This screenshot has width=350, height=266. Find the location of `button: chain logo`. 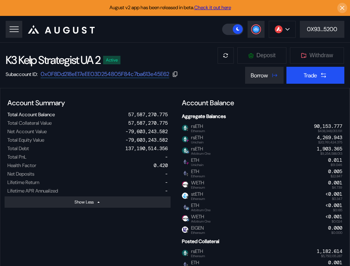

button: chain logo is located at coordinates (283, 29).